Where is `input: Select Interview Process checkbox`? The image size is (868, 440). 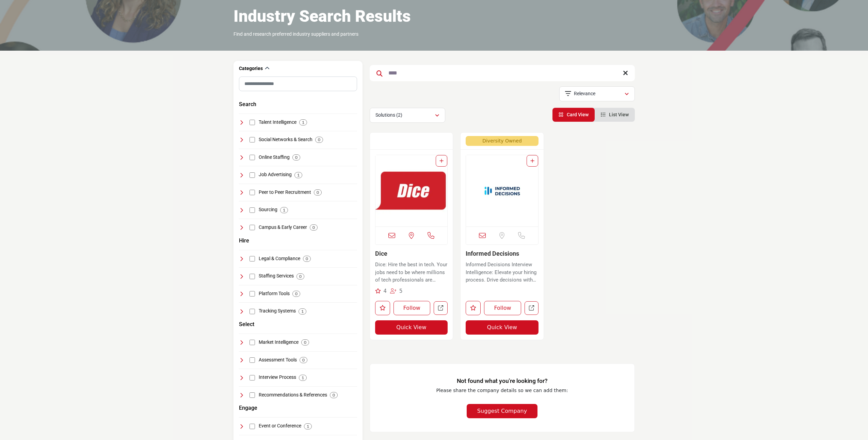 input: Select Interview Process checkbox is located at coordinates (252, 378).